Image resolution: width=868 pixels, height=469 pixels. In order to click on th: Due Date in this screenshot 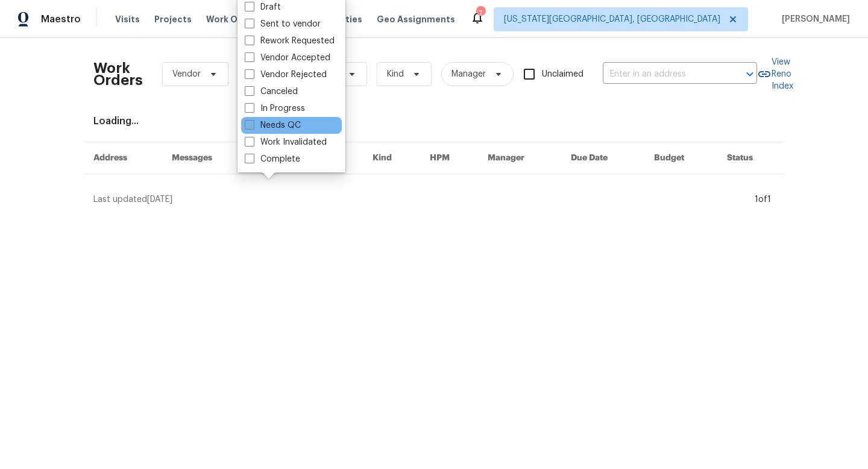, I will do `click(603, 158)`.